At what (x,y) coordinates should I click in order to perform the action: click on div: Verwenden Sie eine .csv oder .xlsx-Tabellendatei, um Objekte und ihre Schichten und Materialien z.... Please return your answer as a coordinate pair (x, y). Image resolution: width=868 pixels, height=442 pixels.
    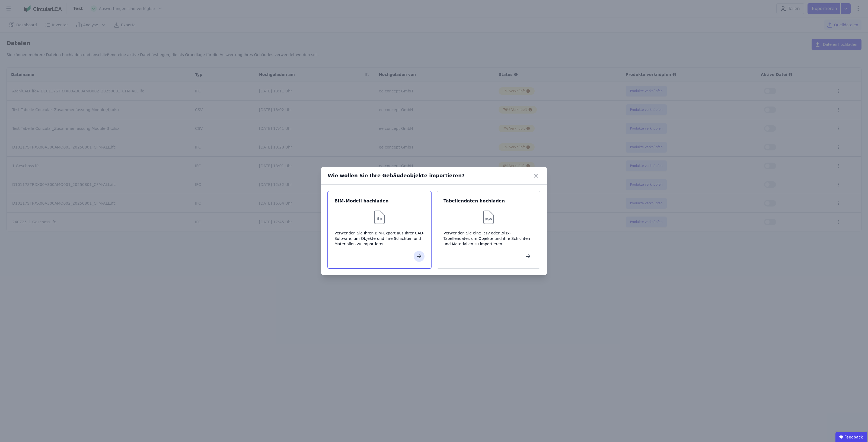
    Looking at the image, I should click on (488, 238).